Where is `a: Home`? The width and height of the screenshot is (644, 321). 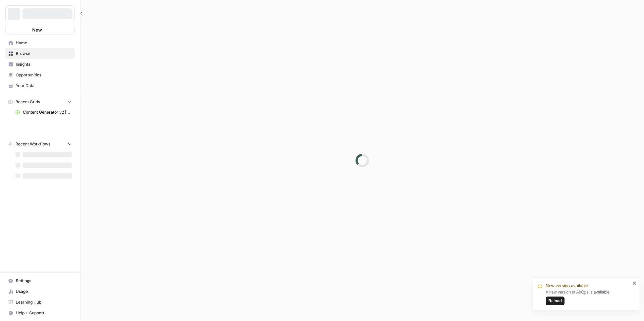 a: Home is located at coordinates (40, 43).